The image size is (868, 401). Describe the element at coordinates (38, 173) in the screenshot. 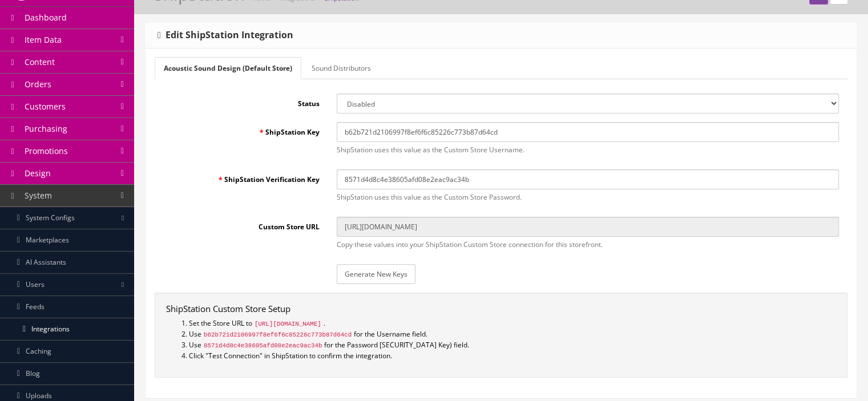

I see `span: Design` at that location.